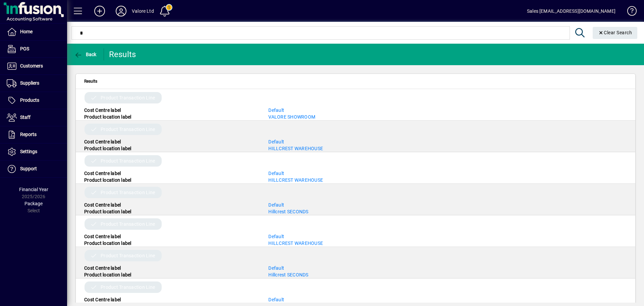  What do you see at coordinates (292, 117) in the screenshot?
I see `a: VALORE SHOWROOM` at bounding box center [292, 117].